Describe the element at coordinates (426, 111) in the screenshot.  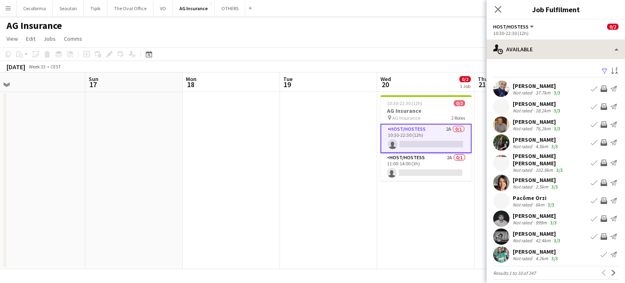
I see `h3: AG Insurance` at that location.